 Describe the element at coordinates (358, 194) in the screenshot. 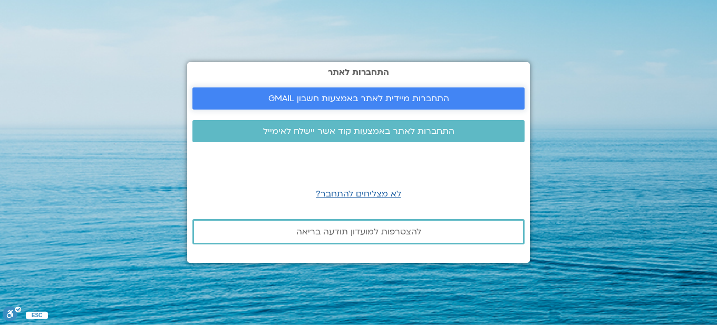

I see `a: לא מצליחים להתחבר?` at that location.